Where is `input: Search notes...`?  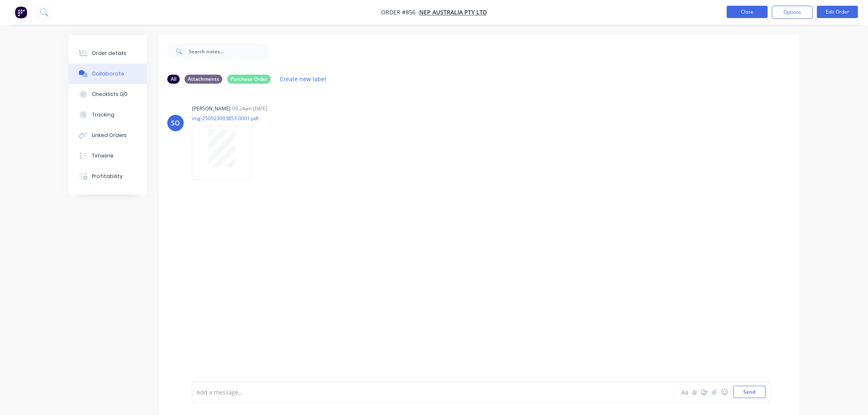 input: Search notes... is located at coordinates (229, 51).